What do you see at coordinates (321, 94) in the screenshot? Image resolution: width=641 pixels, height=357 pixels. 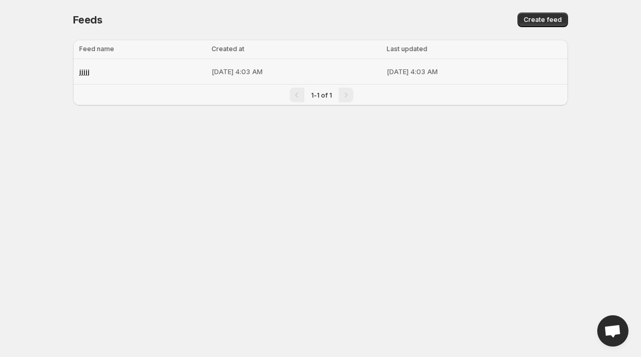 I see `nav: Pagination` at bounding box center [321, 94].